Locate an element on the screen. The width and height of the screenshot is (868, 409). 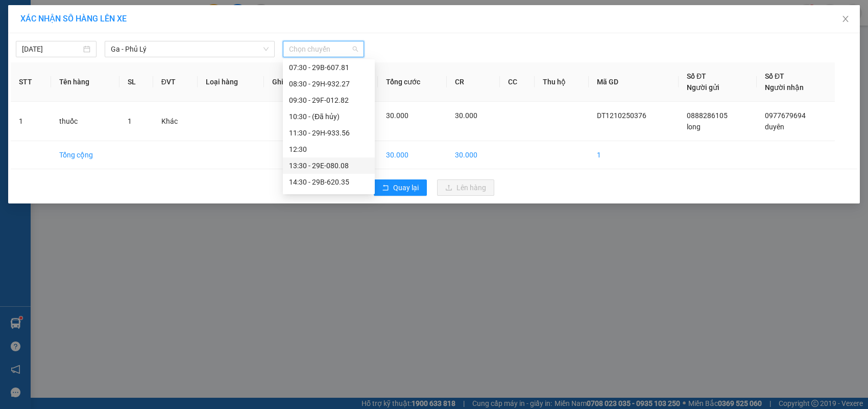
div: 08:30 - 29H-932.27 is located at coordinates (329, 84).